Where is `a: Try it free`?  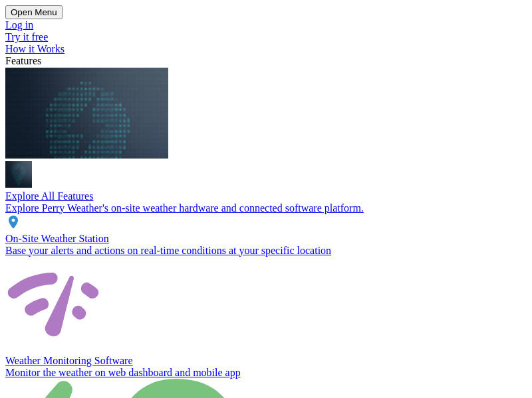
a: Try it free is located at coordinates (26, 36).